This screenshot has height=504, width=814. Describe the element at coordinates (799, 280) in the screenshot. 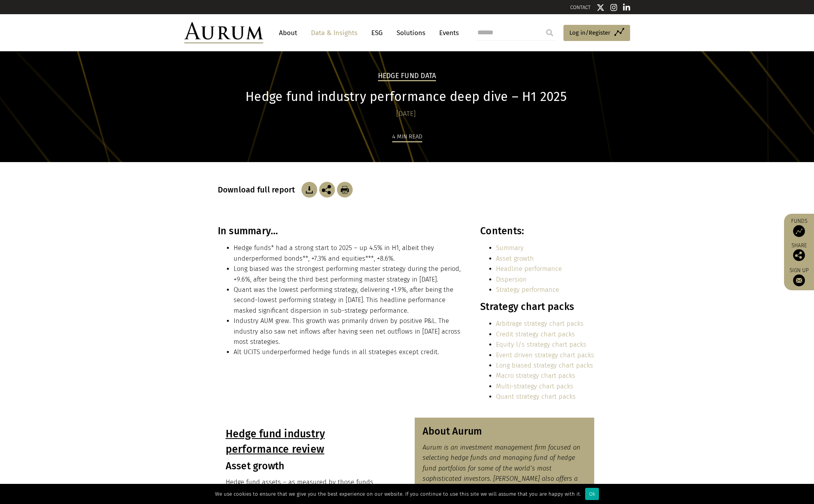

I see `img: Sign up to our newsletter` at that location.